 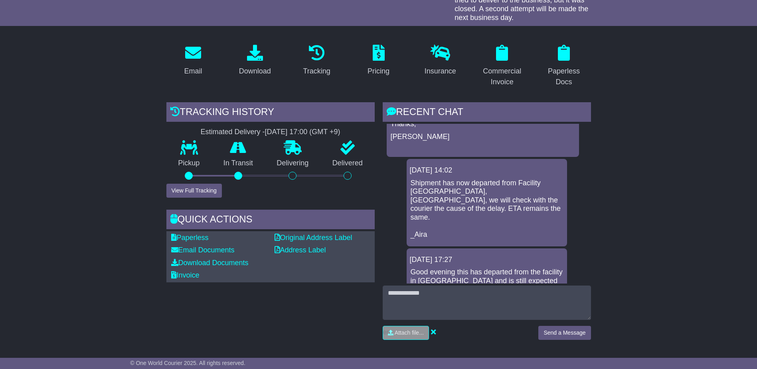 What do you see at coordinates (190, 237) in the screenshot?
I see `a: Paperless` at bounding box center [190, 237].